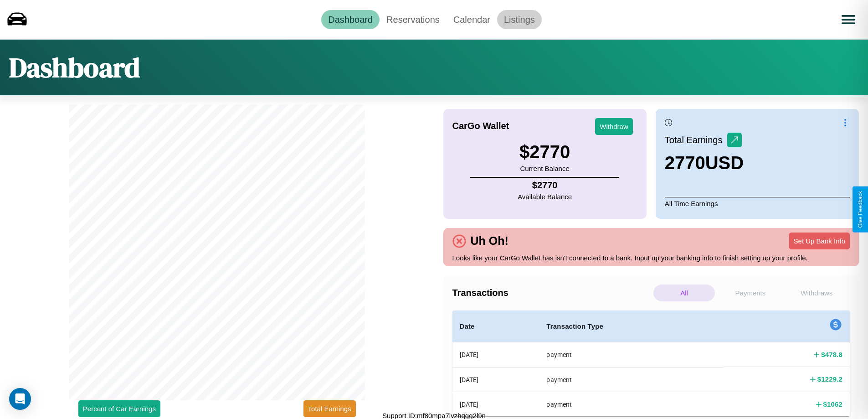 Image resolution: width=868 pixels, height=419 pixels. Describe the element at coordinates (329, 408) in the screenshot. I see `button: Total Earnings` at that location.